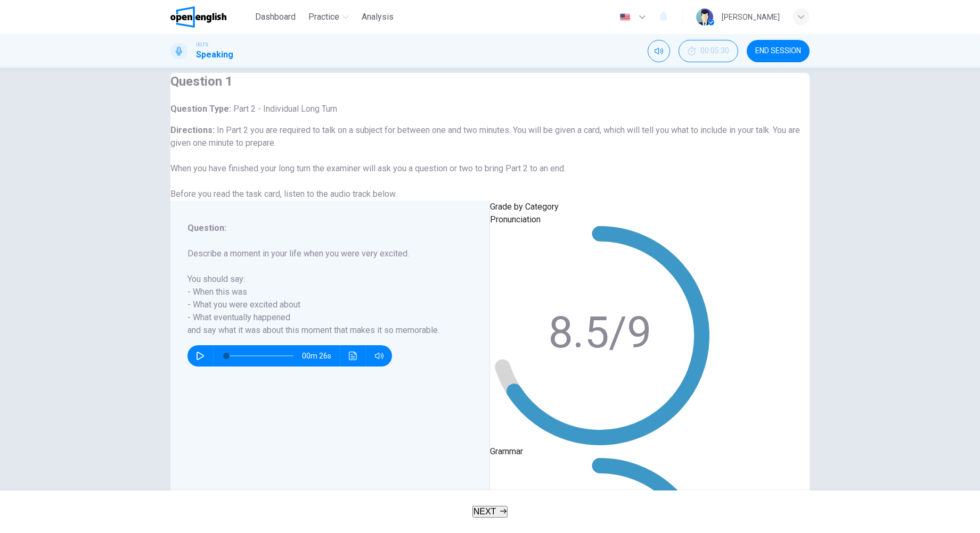  Describe the element at coordinates (378, 17) in the screenshot. I see `button: Analysis` at that location.